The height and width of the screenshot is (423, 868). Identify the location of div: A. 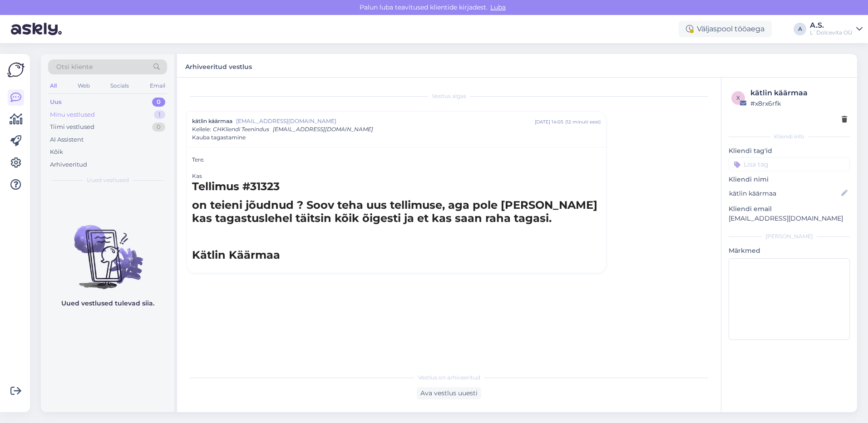
(800, 29).